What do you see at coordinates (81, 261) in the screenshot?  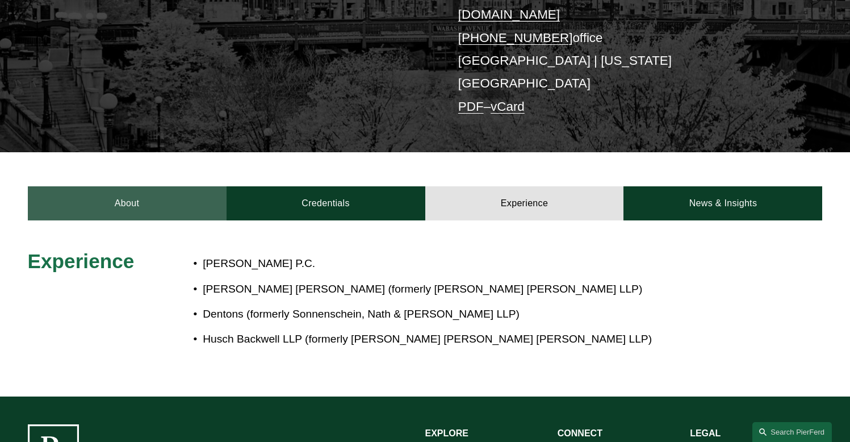 I see `span: Experience` at bounding box center [81, 261].